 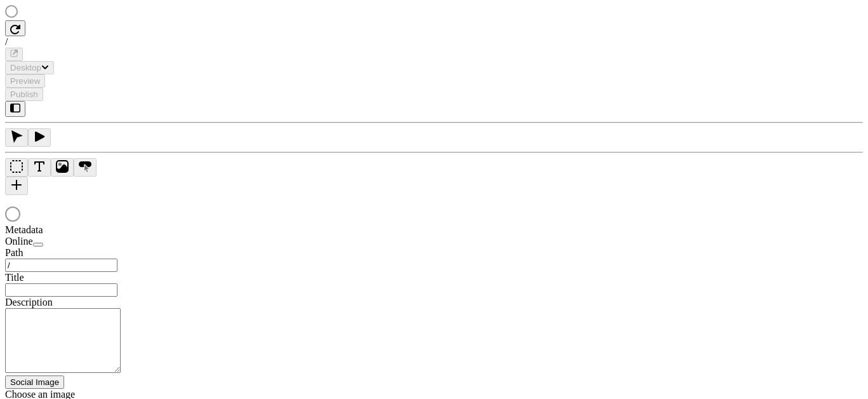 What do you see at coordinates (29, 302) in the screenshot?
I see `span: Description` at bounding box center [29, 302].